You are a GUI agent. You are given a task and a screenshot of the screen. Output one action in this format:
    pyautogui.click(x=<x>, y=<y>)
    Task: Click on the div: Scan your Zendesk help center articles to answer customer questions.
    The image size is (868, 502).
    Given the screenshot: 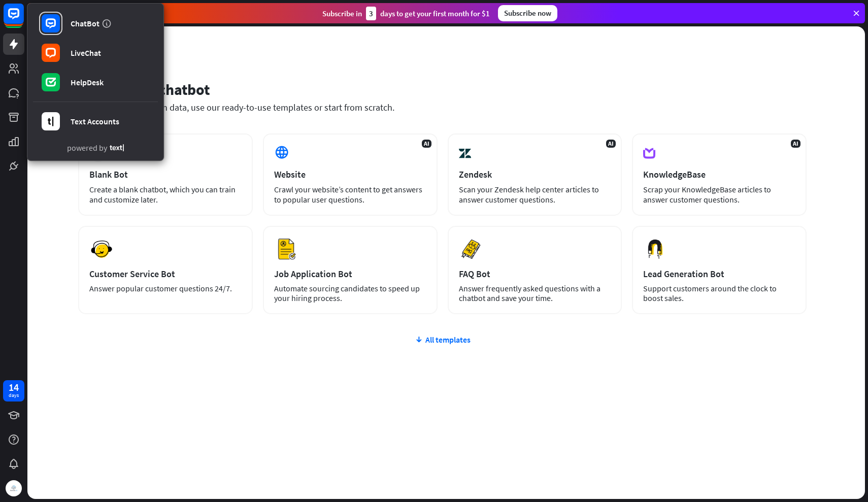 What is the action you would take?
    pyautogui.click(x=535, y=194)
    